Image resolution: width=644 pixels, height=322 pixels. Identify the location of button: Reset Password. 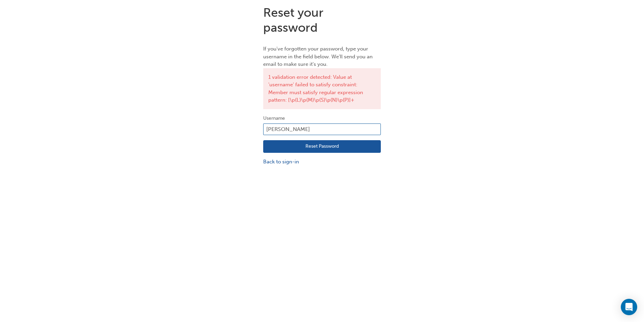
(322, 147).